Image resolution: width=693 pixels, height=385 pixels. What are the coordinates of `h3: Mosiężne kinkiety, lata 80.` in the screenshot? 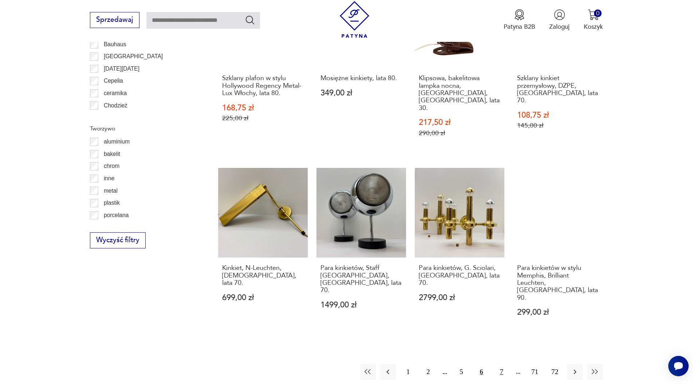 It's located at (361, 78).